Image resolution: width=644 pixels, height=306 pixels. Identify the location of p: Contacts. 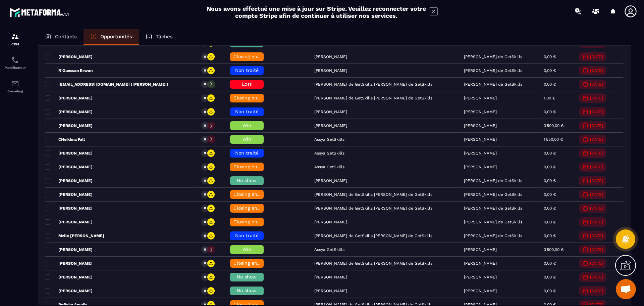
(66, 37).